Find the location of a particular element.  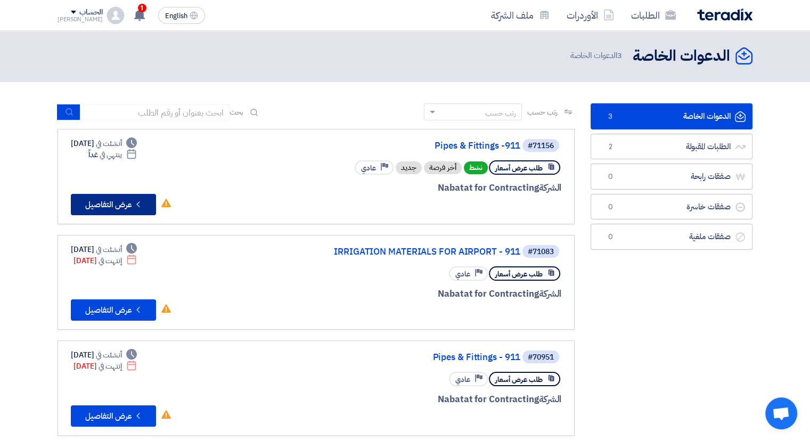

span: ينتهي في is located at coordinates (110, 154).